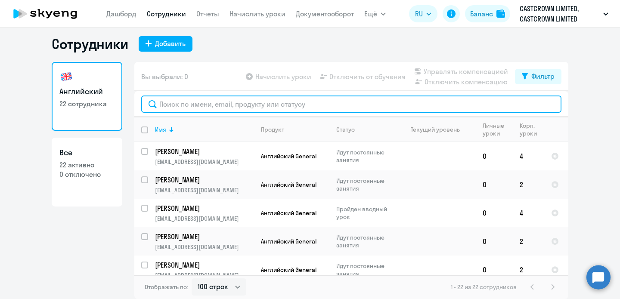  I want to click on a: Сотрудники, so click(166, 14).